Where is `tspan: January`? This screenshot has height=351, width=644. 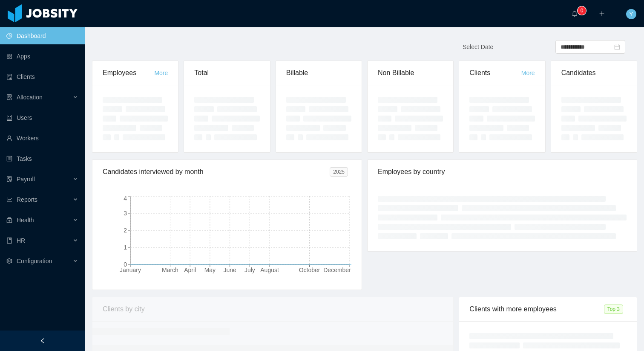 tspan: January is located at coordinates (130, 270).